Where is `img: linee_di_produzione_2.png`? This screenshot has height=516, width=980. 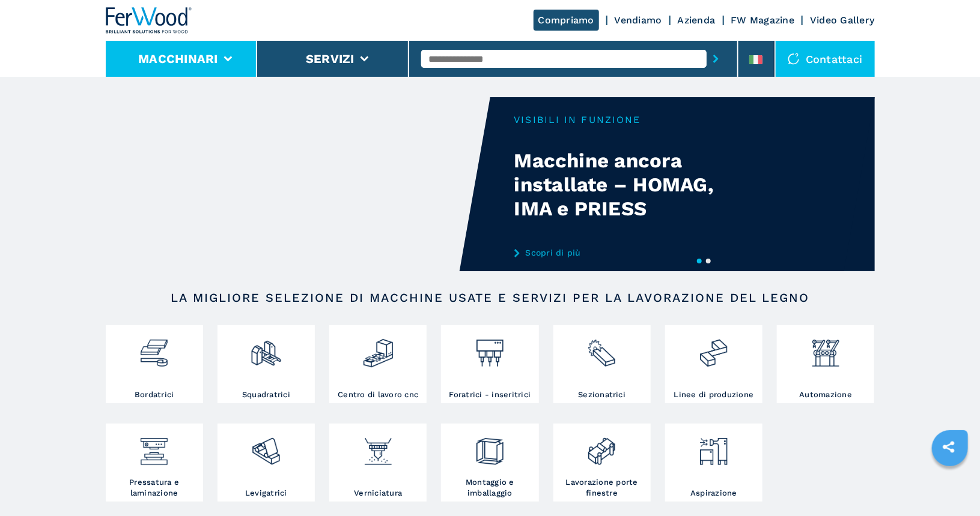
img: linee_di_produzione_2.png is located at coordinates (713, 349).